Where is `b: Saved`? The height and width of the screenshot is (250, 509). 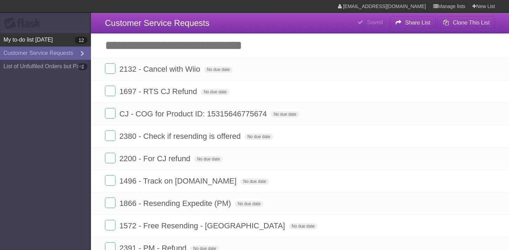
b: Saved is located at coordinates (375, 22).